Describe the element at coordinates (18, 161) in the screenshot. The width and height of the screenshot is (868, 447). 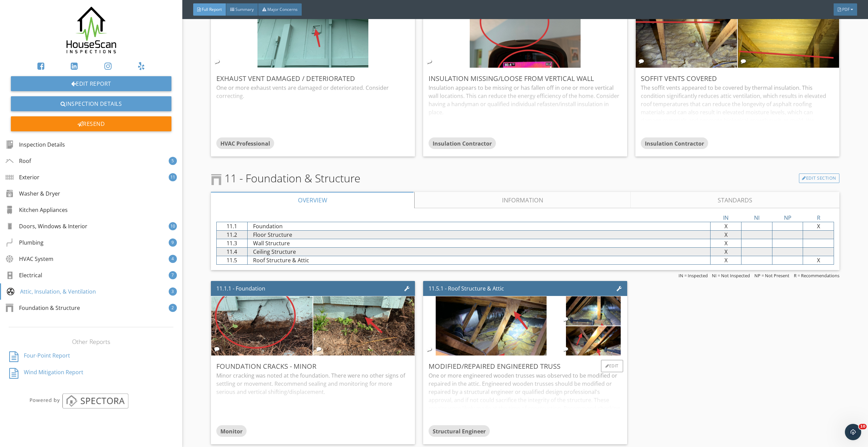
I see `div: Roof` at that location.